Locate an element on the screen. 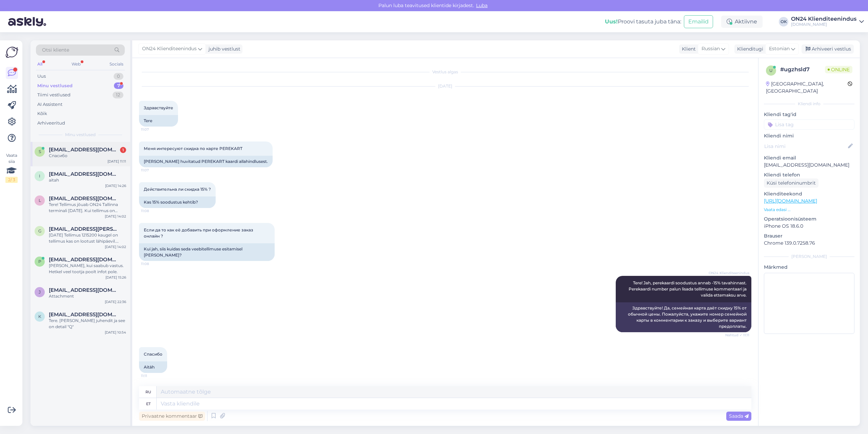 The height and width of the screenshot is (434, 868). span: Tere! Jah, perekaardi soodustus annab -15% tavahinnast. Perekaardi number palun lisada tellimuse ... is located at coordinates (688, 289).